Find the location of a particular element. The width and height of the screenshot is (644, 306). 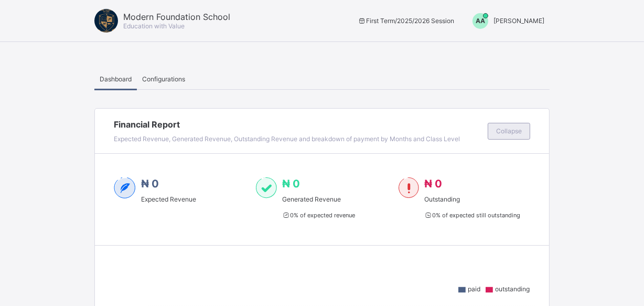

span: Dashboard is located at coordinates (115, 79).